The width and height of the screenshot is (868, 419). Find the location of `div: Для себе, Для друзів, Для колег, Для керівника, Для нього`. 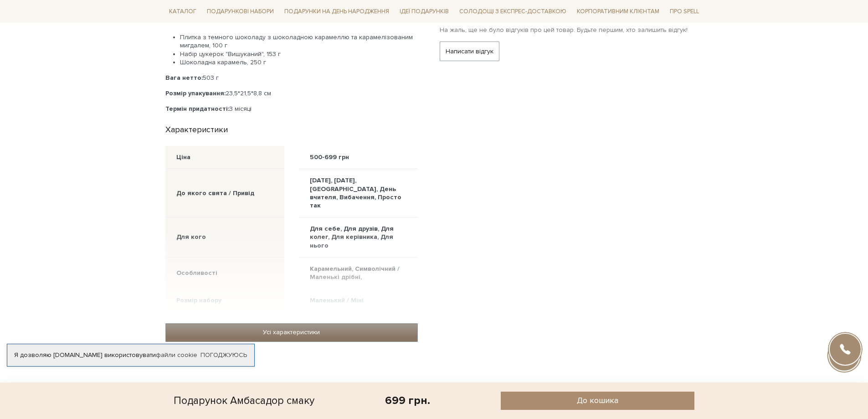

div: Для себе, Для друзів, Для колег, Для керівника, Для нього is located at coordinates (358, 237).